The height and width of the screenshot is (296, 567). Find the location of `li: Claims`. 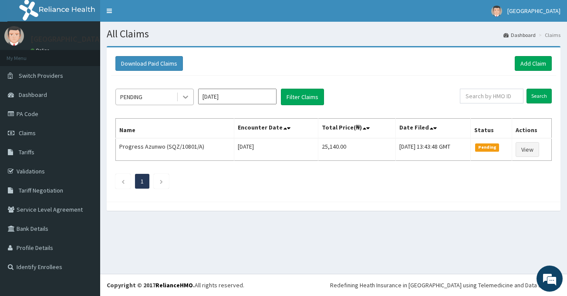

li: Claims is located at coordinates (548, 35).